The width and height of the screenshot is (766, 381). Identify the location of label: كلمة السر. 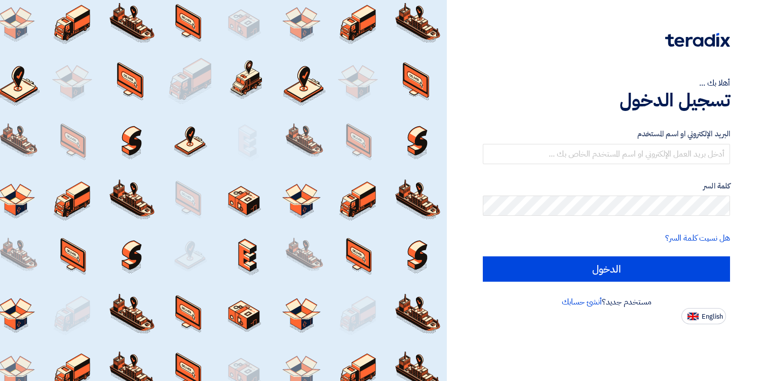
(606, 186).